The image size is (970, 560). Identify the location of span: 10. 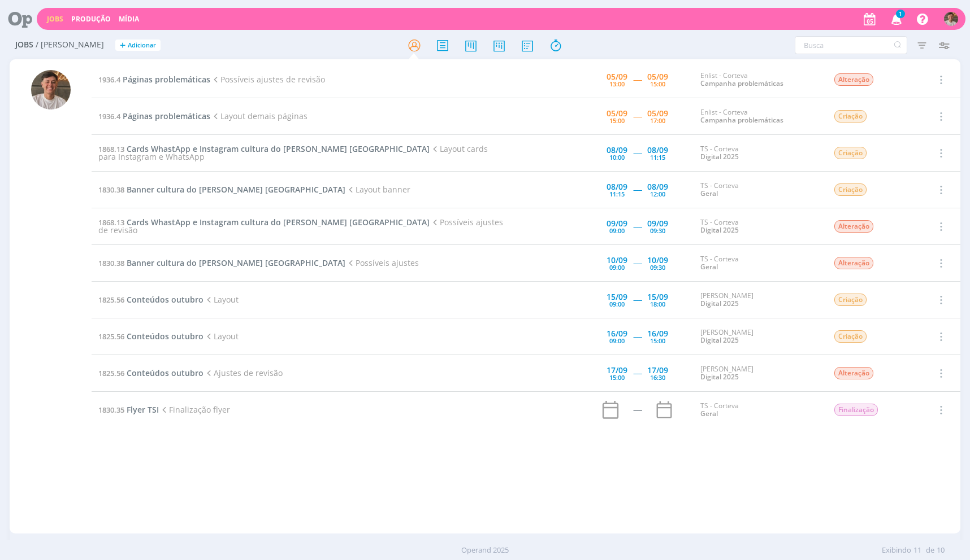
(940, 551).